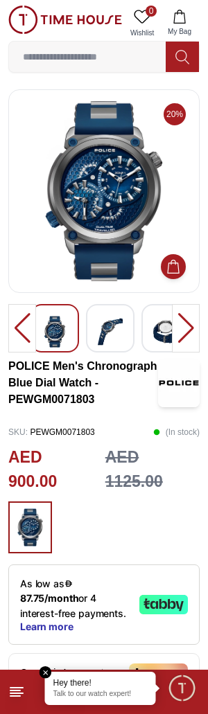 The image size is (208, 714). Describe the element at coordinates (142, 33) in the screenshot. I see `span: Wishlist` at that location.